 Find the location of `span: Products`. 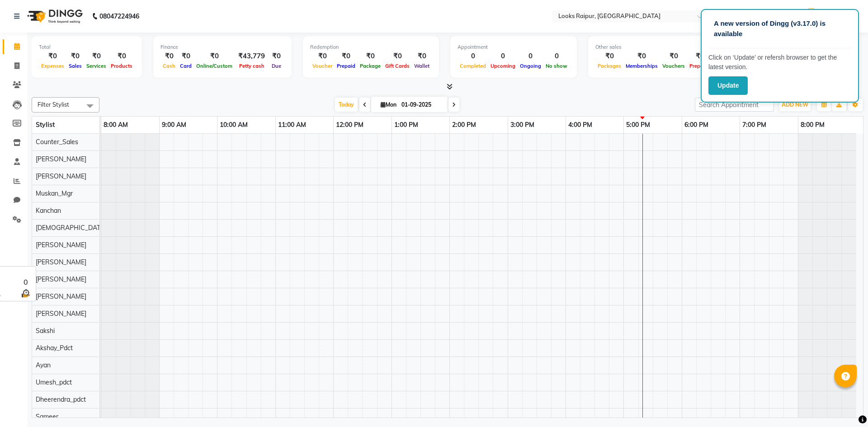

span: Products is located at coordinates (121, 66).